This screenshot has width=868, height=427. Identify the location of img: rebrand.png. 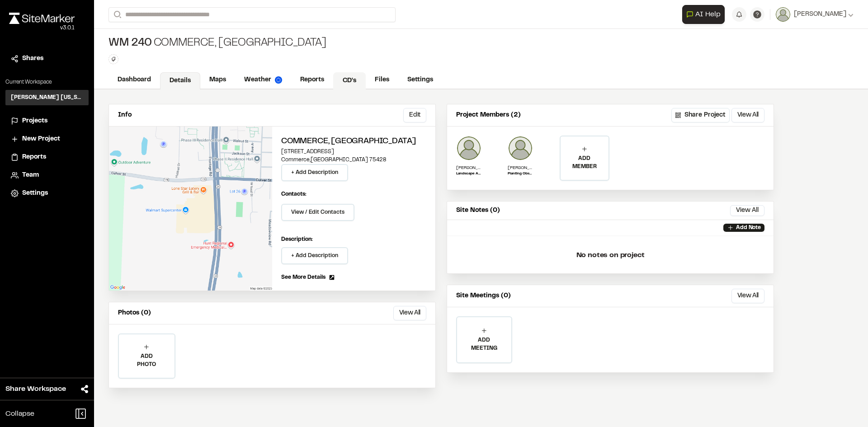
(42, 18).